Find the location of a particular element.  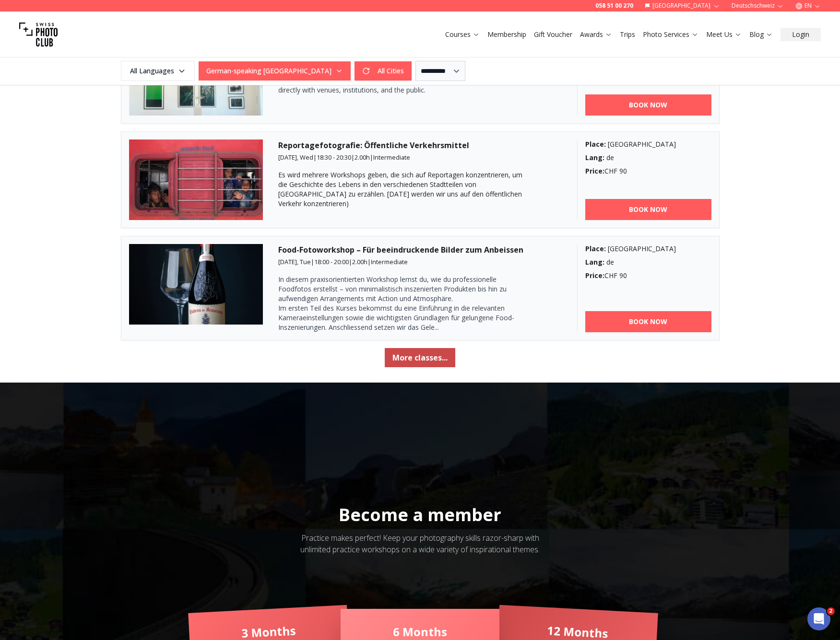

span: 2 is located at coordinates (831, 611).